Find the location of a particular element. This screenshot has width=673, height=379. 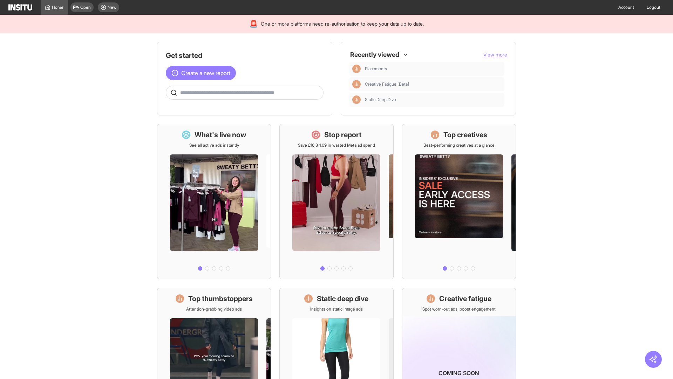

p: See all active ads instantly is located at coordinates (214, 145).